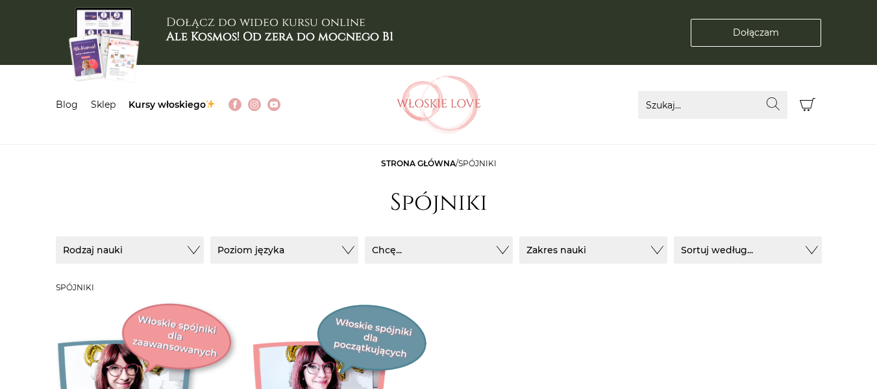  I want to click on button: Zakres nauki, so click(593, 250).